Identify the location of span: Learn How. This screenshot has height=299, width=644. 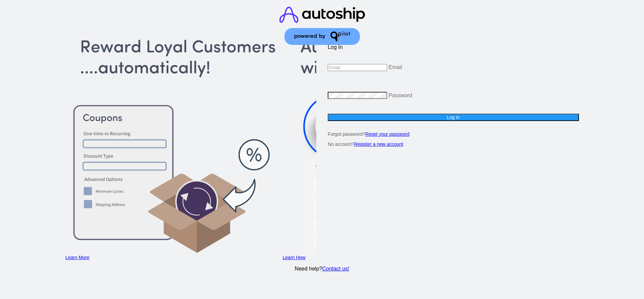
(294, 258).